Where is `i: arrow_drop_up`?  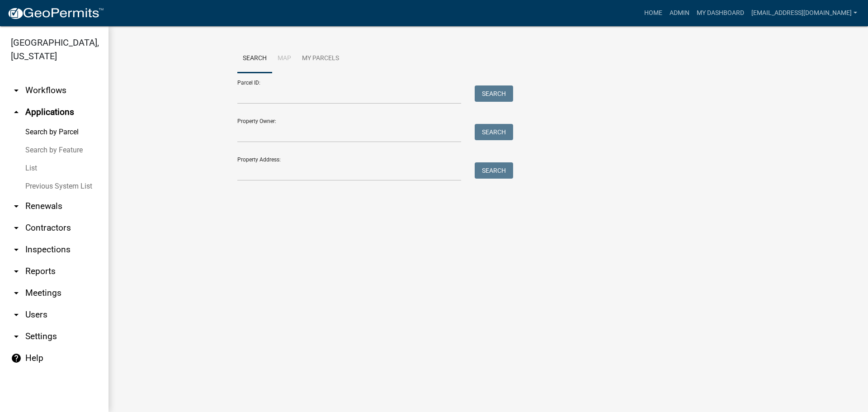 i: arrow_drop_up is located at coordinates (16, 112).